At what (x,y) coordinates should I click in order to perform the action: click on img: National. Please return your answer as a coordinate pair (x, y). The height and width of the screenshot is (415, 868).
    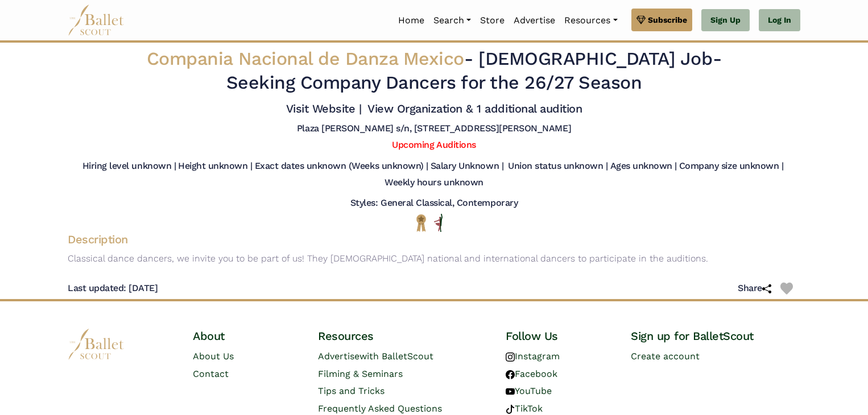
    Looking at the image, I should click on (421, 222).